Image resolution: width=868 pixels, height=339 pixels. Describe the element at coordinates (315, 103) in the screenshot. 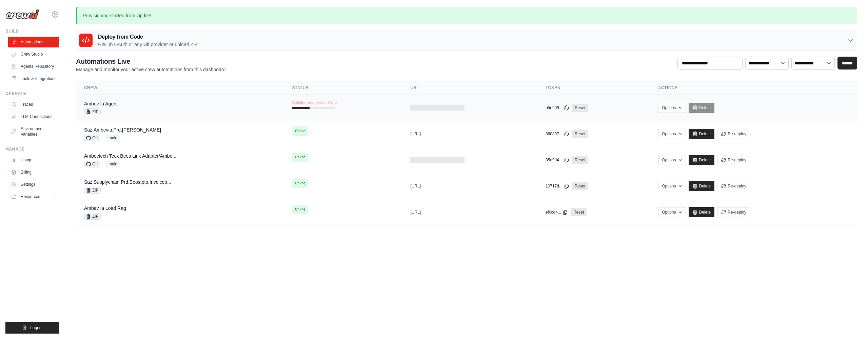

I see `span: Building Images for Crew` at that location.